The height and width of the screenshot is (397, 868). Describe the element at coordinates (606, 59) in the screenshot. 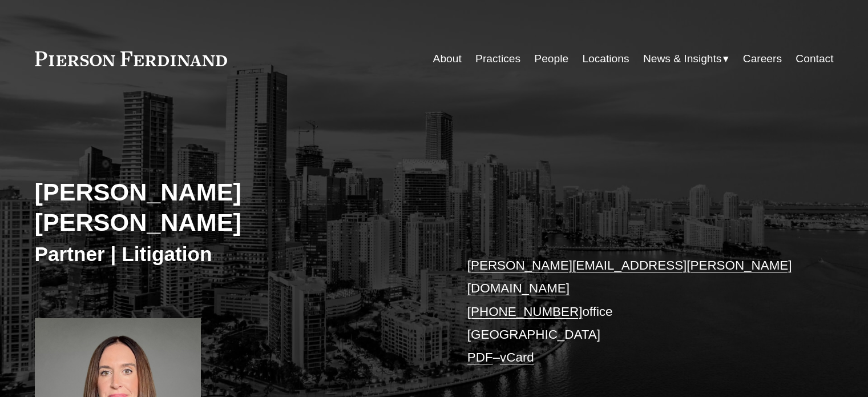

I see `a: Locations` at that location.